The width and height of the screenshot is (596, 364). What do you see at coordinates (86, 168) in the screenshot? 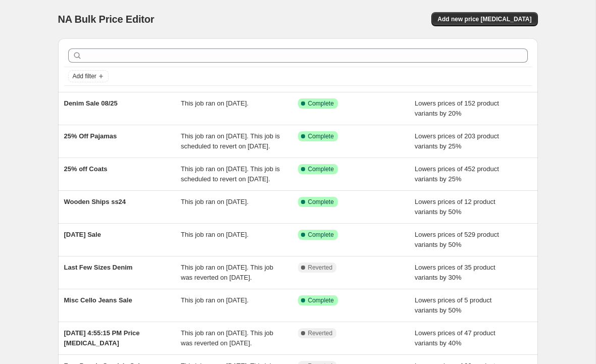
I see `span: 25% off Coats` at bounding box center [86, 168].